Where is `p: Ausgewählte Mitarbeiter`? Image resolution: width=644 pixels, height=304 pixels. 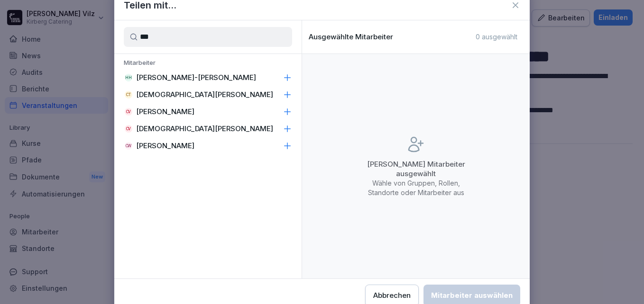
p: Ausgewählte Mitarbeiter is located at coordinates (351, 37).